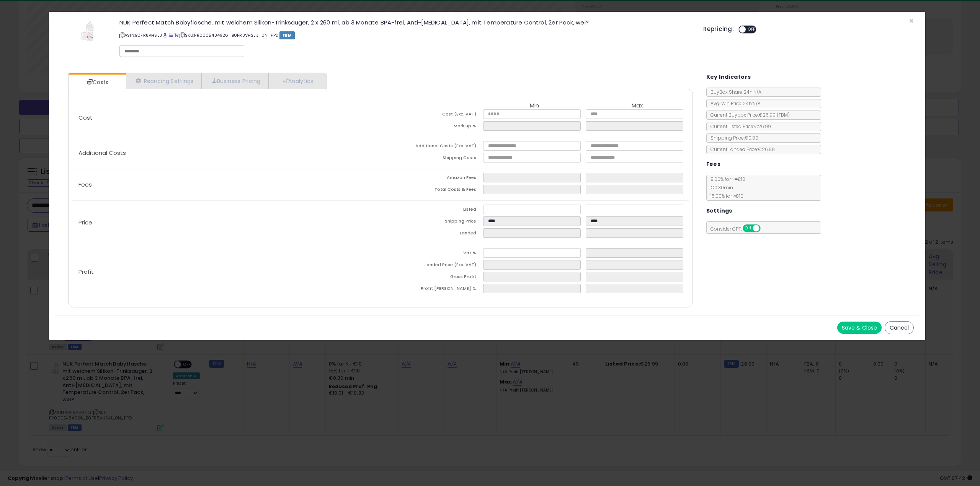 The height and width of the screenshot is (486, 980). I want to click on span: Consider CPT:, so click(738, 229).